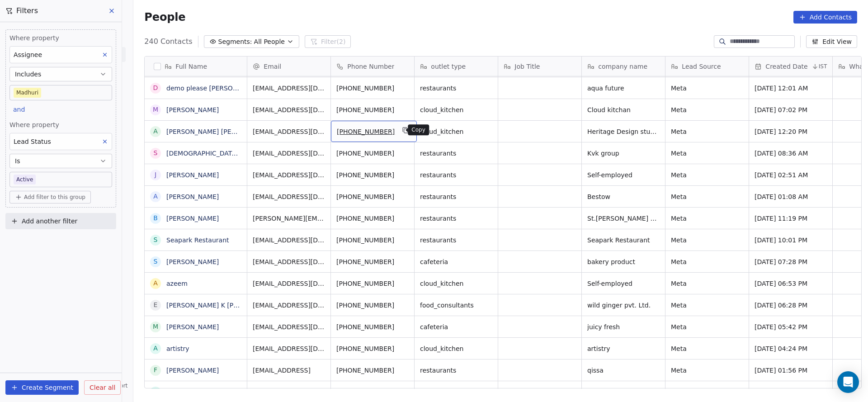 The width and height of the screenshot is (868, 402). I want to click on span: All People, so click(270, 42).